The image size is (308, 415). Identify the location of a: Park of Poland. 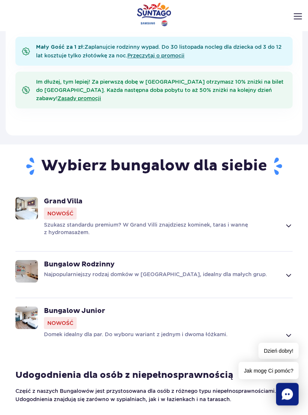
(154, 15).